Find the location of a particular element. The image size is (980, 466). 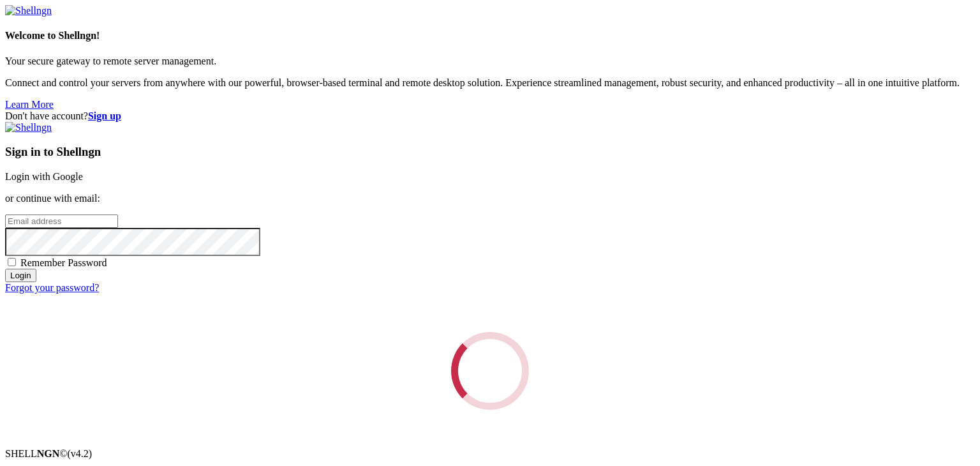

p: or continue with email: is located at coordinates (490, 199).